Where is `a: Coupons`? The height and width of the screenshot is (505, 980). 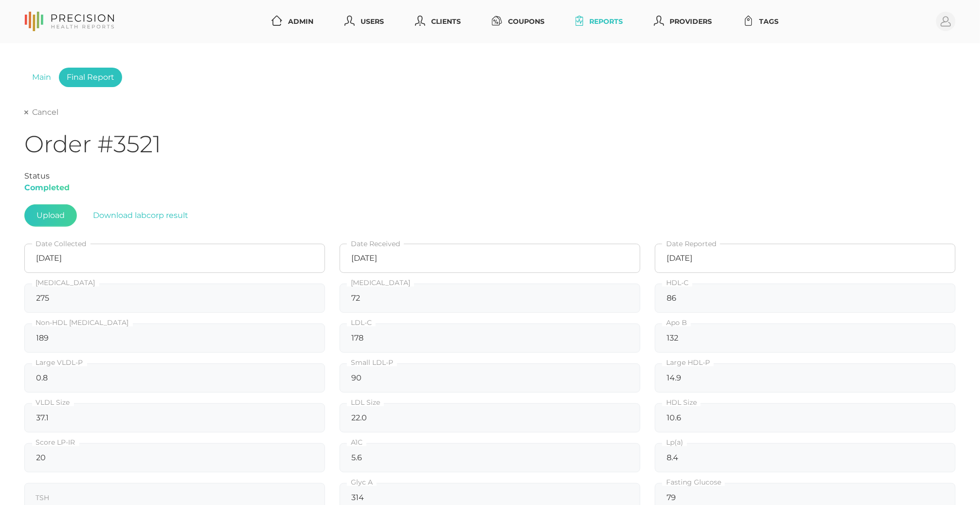
a: Coupons is located at coordinates (518, 22).